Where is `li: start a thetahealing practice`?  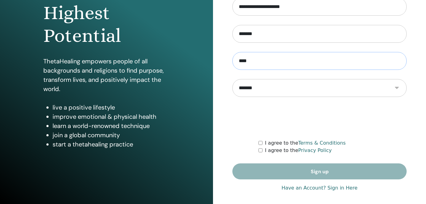
li: start a thetahealing practice is located at coordinates (111, 144).